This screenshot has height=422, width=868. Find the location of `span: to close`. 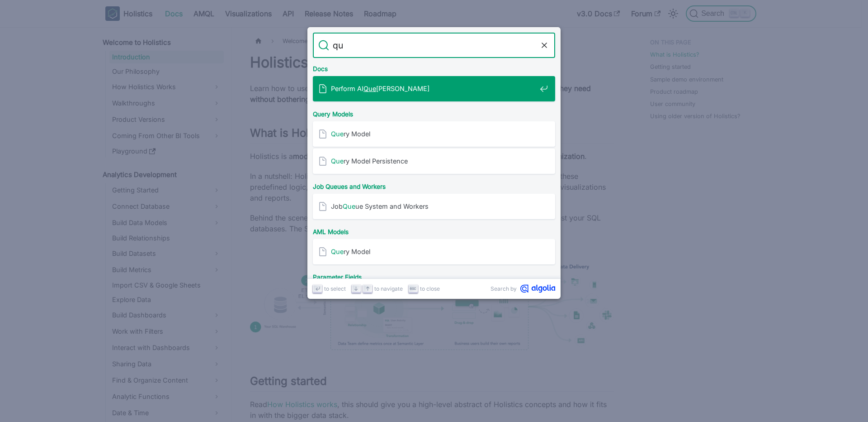

span: to close is located at coordinates (430, 289).